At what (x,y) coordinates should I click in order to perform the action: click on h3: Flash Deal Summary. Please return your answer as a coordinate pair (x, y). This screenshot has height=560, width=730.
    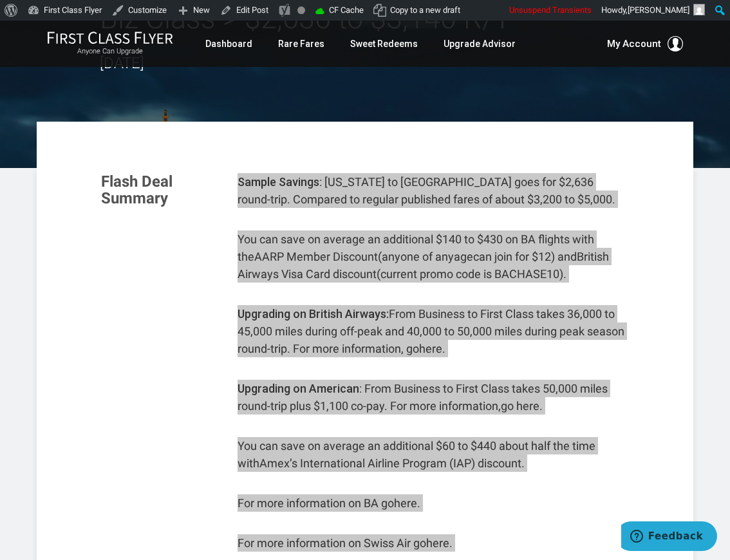
    Looking at the image, I should click on (160, 190).